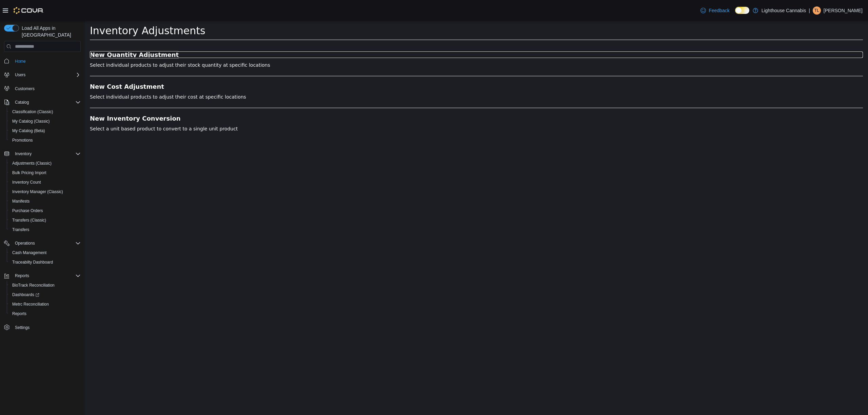  I want to click on span: My Catalog (Classic), so click(31, 121).